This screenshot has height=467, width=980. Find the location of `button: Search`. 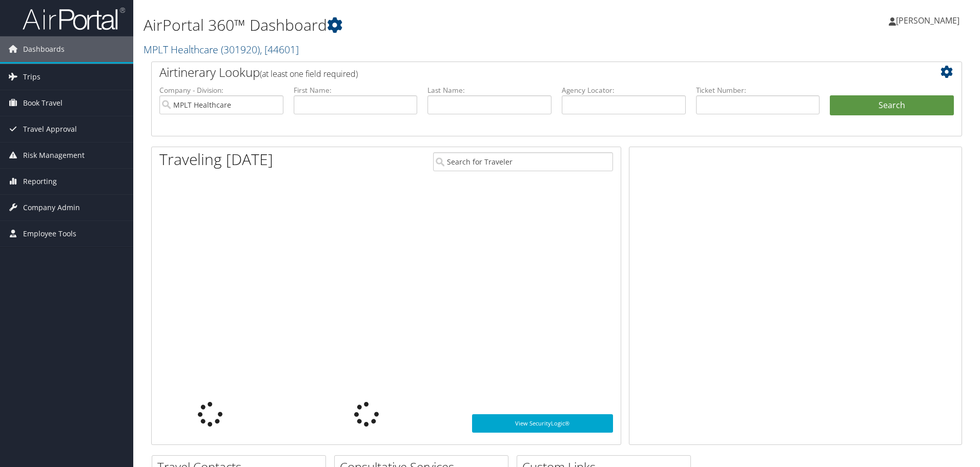

button: Search is located at coordinates (892, 105).